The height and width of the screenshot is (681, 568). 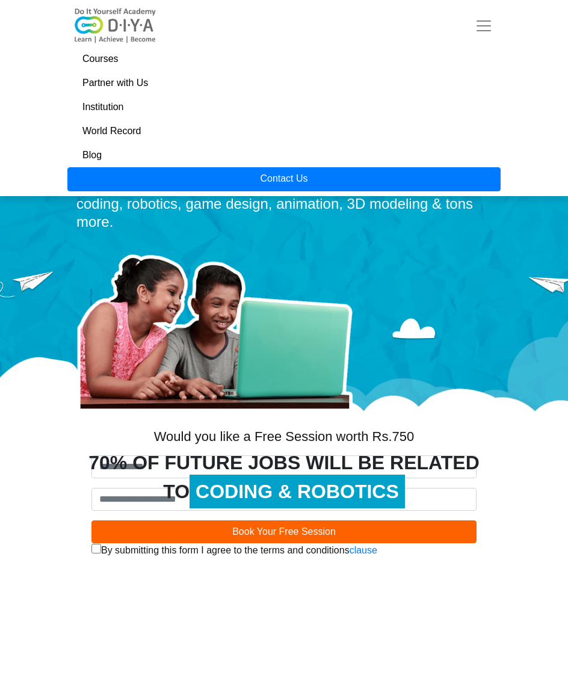 What do you see at coordinates (483, 26) in the screenshot?
I see `button: Toggle navigation` at bounding box center [483, 26].